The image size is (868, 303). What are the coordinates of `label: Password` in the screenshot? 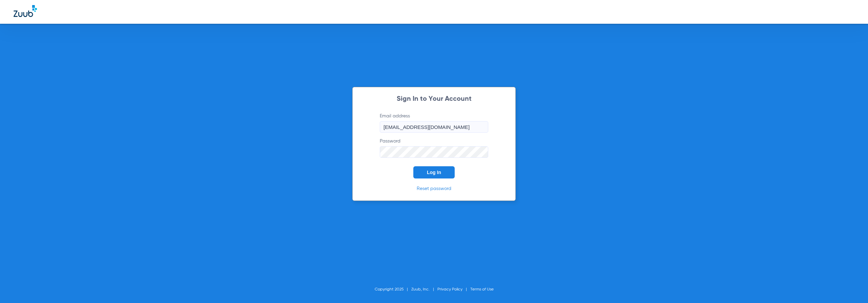 It's located at (434, 148).